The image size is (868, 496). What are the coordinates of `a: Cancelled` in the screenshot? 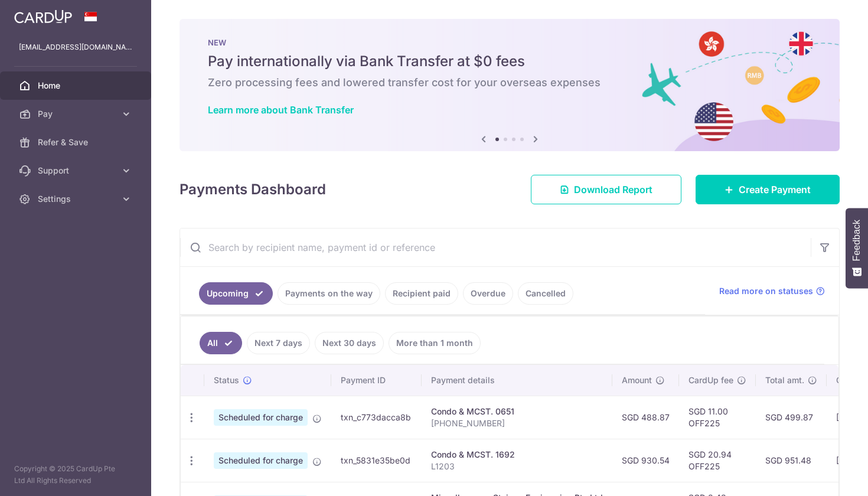 It's located at (545, 293).